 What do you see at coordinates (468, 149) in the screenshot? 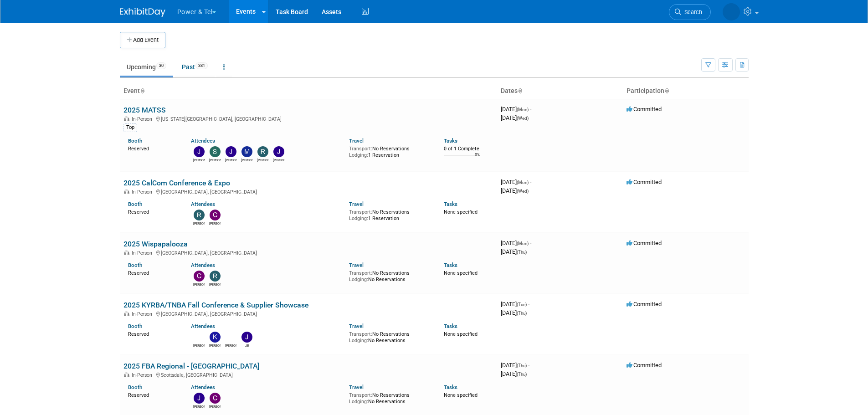
I see `div: 0 of 1 Complete` at bounding box center [468, 149].